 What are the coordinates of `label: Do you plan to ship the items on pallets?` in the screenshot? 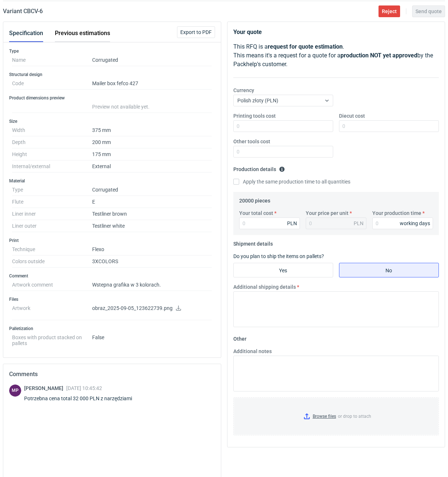 It's located at (279, 256).